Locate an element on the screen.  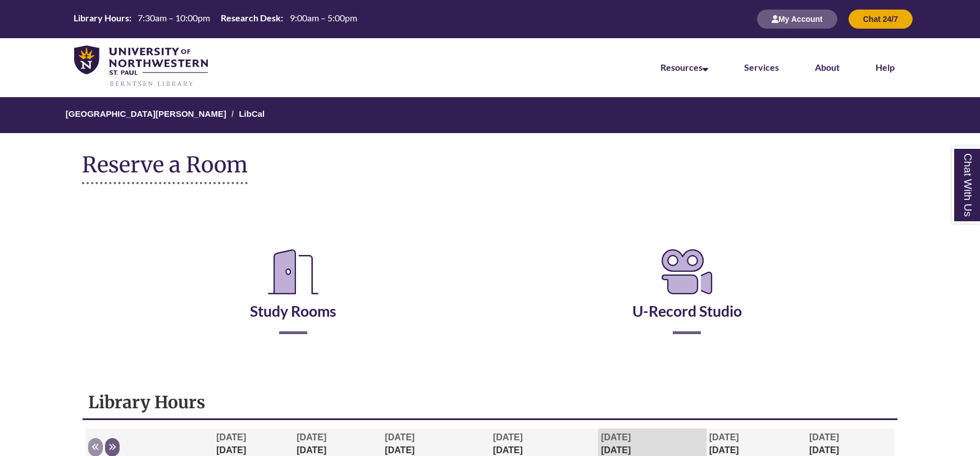
th: Research Desk: is located at coordinates (251, 18).